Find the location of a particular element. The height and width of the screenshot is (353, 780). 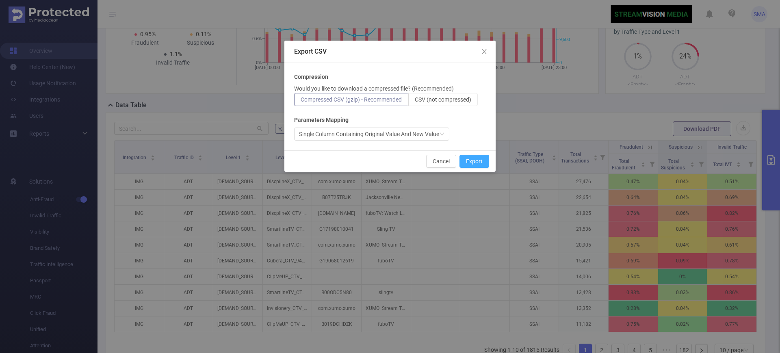

b: Compression is located at coordinates (311, 77).